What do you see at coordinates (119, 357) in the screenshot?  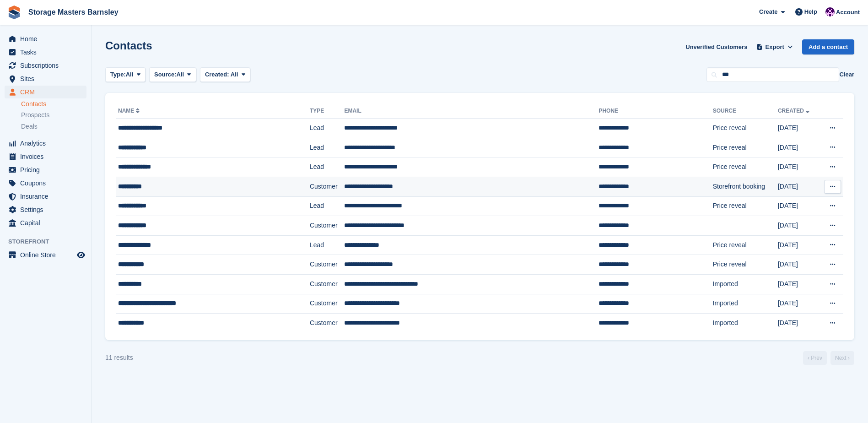 I see `div: 11 results` at bounding box center [119, 357].